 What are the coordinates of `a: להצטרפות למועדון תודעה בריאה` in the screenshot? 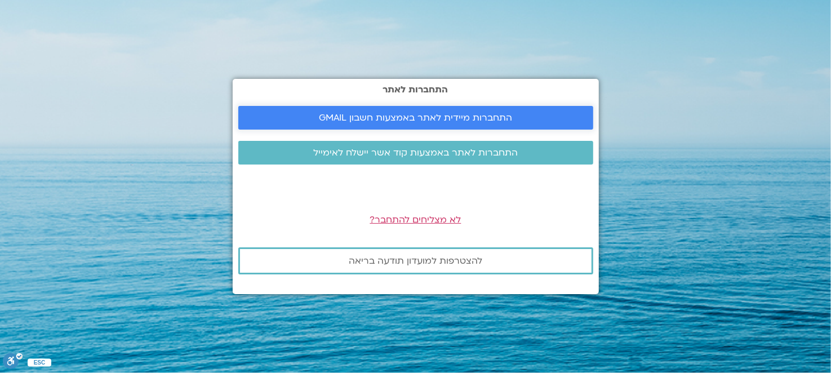 It's located at (416, 261).